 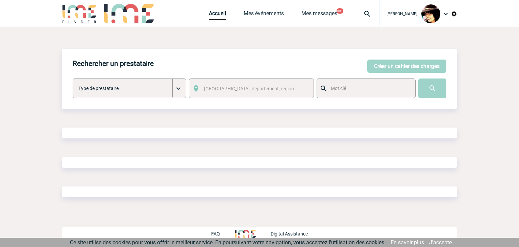 I want to click on img: http://www.idealmeetingsevents.fr/, so click(x=245, y=234).